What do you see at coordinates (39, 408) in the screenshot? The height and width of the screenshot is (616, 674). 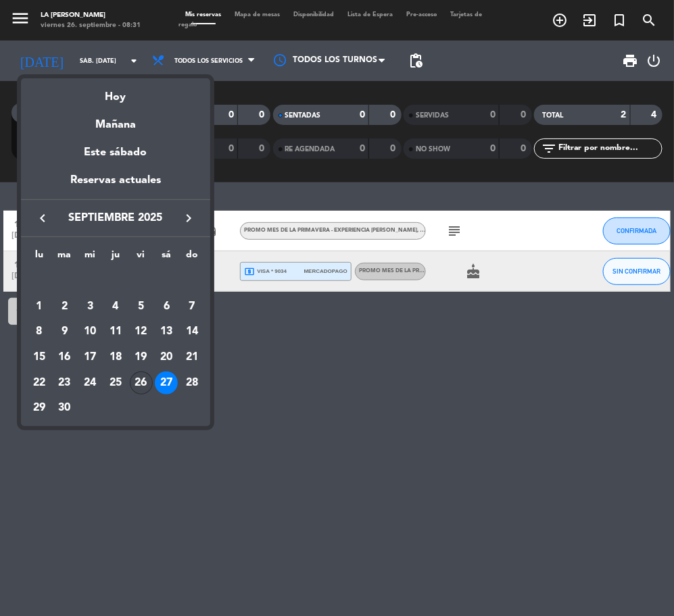 I see `td: 29 de septiembre de 2025` at bounding box center [39, 408].